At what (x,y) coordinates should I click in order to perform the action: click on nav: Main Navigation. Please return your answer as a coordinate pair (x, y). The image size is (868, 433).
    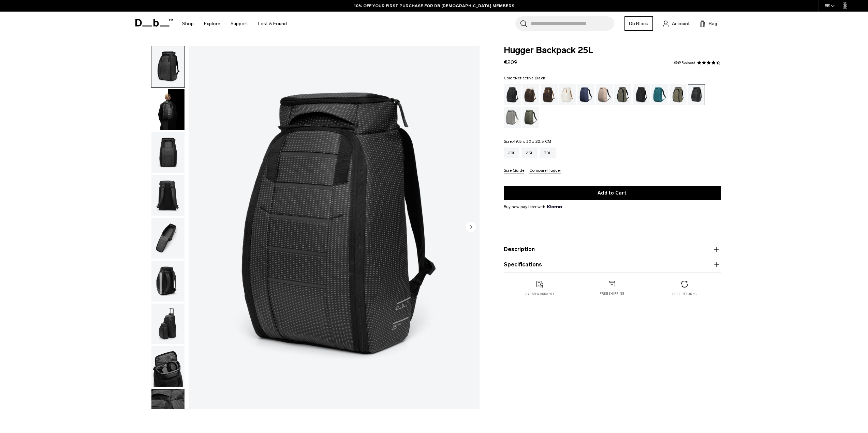
    Looking at the image, I should click on (234, 23).